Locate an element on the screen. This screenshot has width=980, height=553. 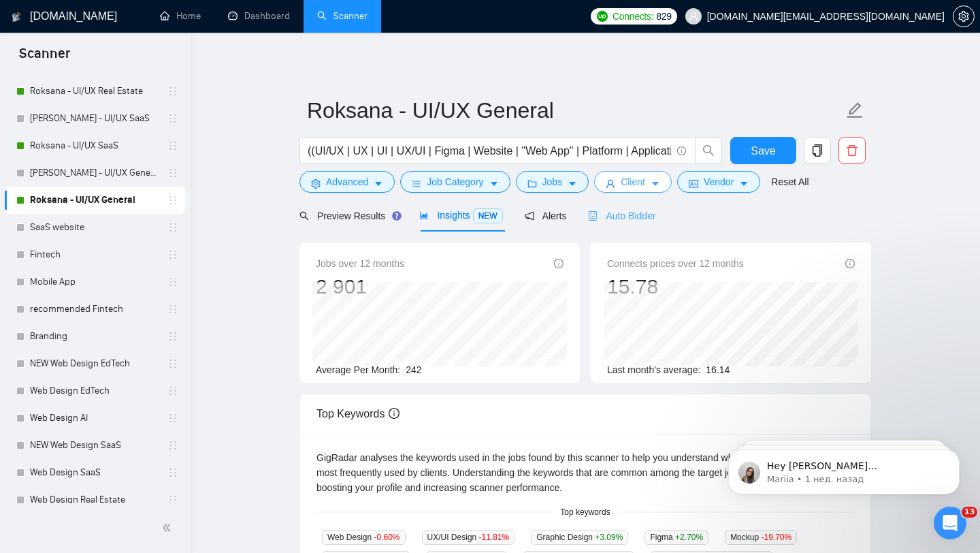
span: Insights is located at coordinates (461, 215).